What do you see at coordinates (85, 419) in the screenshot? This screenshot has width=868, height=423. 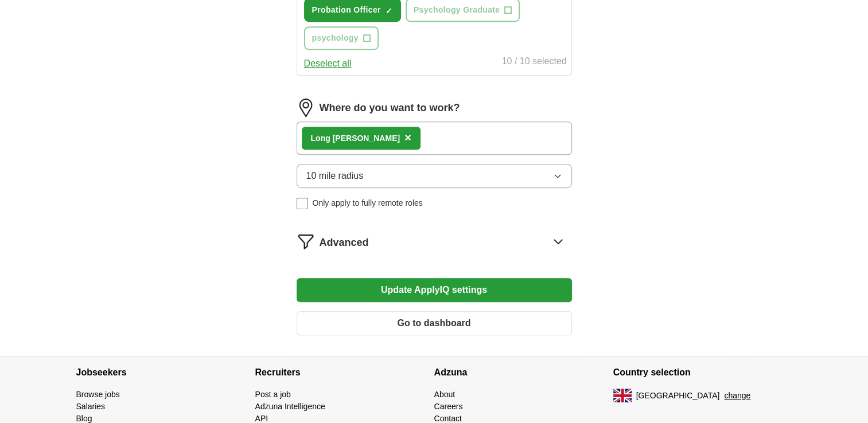 I see `a: Blog` at bounding box center [85, 419].